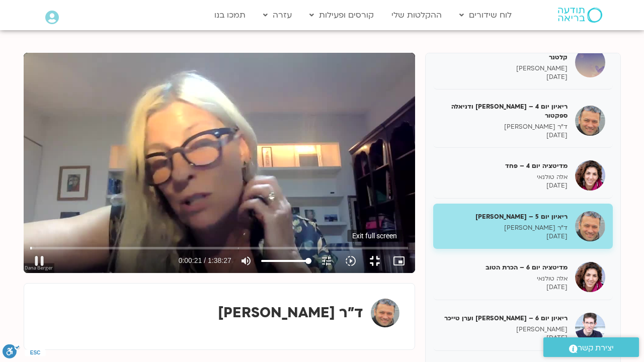 The width and height of the screenshot is (644, 362). What do you see at coordinates (385, 313) in the screenshot?
I see `img: ד"ר אסף סטי אל בר` at bounding box center [385, 313].